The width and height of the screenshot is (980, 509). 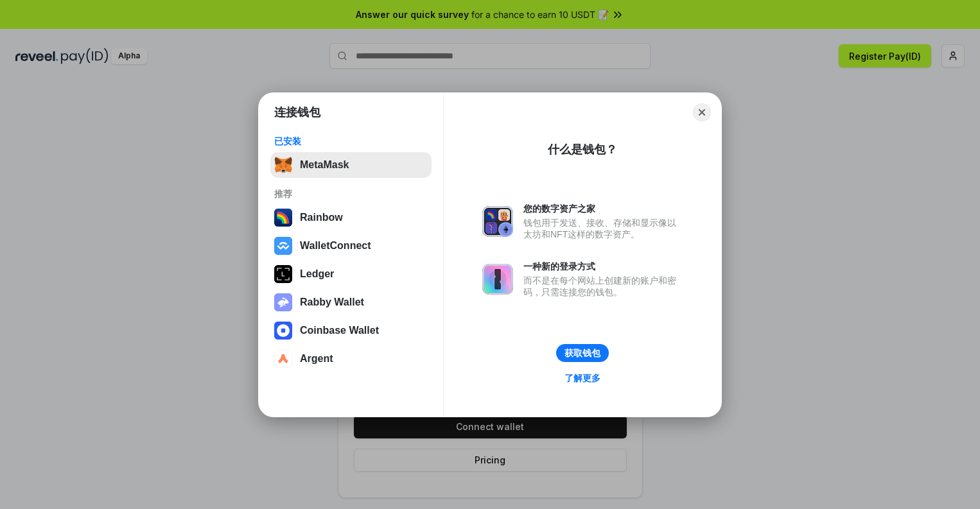 What do you see at coordinates (351, 302) in the screenshot?
I see `button: Rabby Wallet` at bounding box center [351, 302].